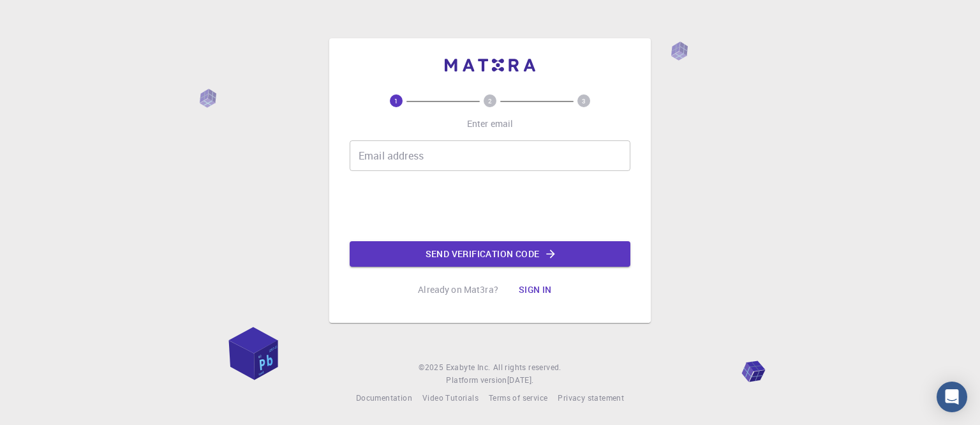 The width and height of the screenshot is (980, 425). What do you see at coordinates (490, 254) in the screenshot?
I see `button: Send verification code` at bounding box center [490, 254].